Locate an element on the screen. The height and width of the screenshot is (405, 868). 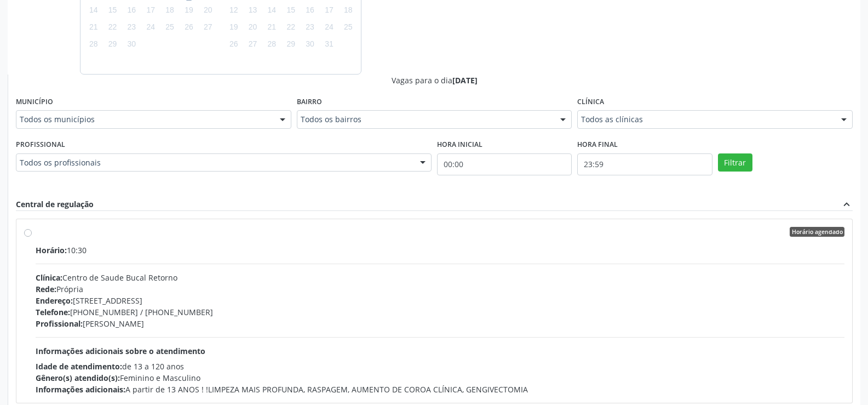
div: Vagas para o dia is located at coordinates (434, 80).